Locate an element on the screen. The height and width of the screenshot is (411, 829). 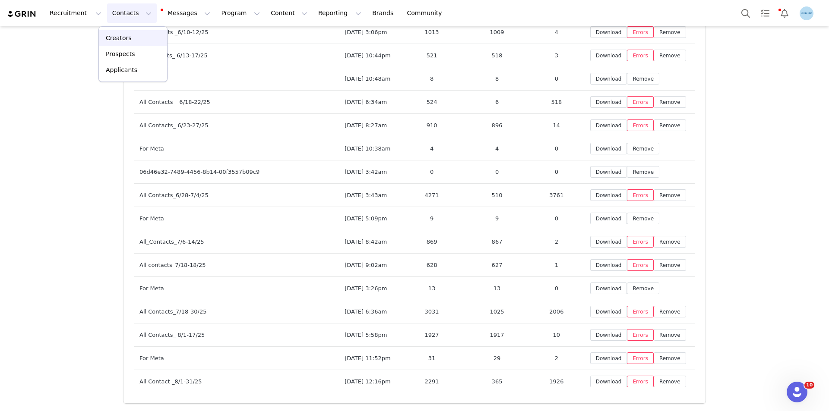
td: 510 is located at coordinates (497, 196).